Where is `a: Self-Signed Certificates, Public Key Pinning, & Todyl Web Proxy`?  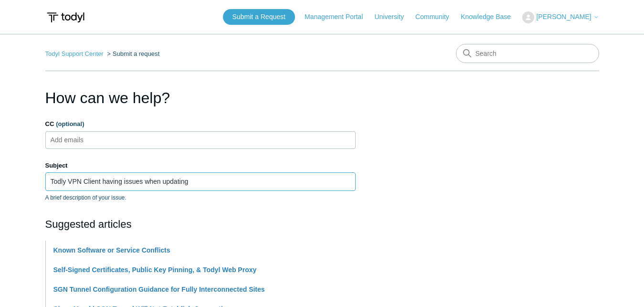
a: Self-Signed Certificates, Public Key Pinning, & Todyl Web Proxy is located at coordinates (155, 270).